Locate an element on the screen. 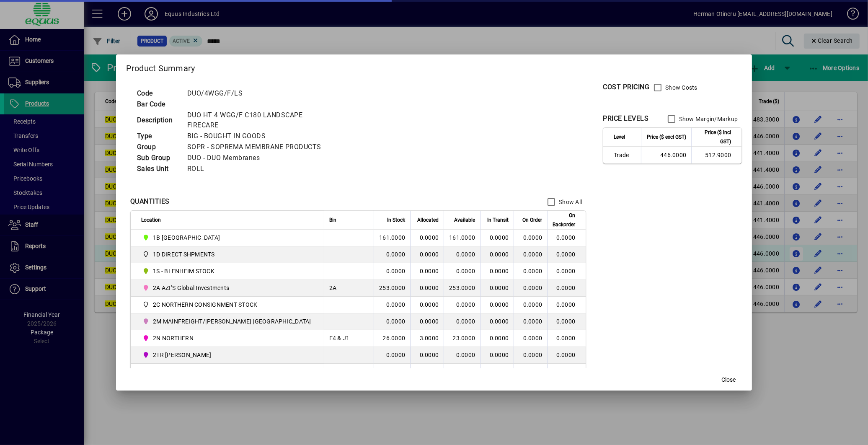 This screenshot has height=445, width=868. button: Close is located at coordinates (729, 380).